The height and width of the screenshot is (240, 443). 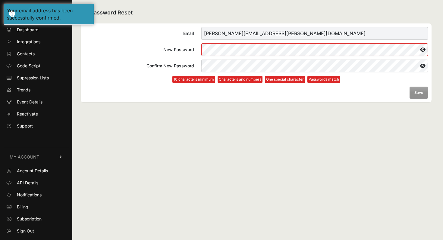 What do you see at coordinates (36, 90) in the screenshot?
I see `a: Trends` at bounding box center [36, 90].